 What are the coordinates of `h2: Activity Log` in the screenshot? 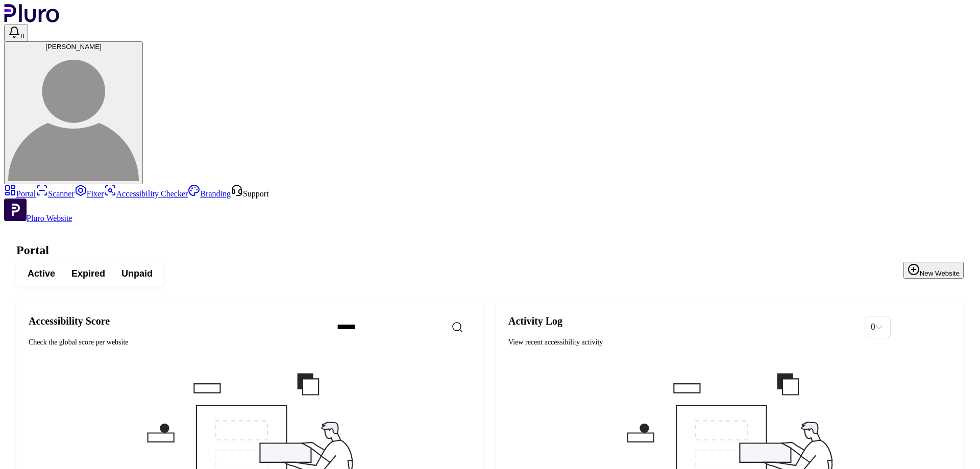 It's located at (683, 321).